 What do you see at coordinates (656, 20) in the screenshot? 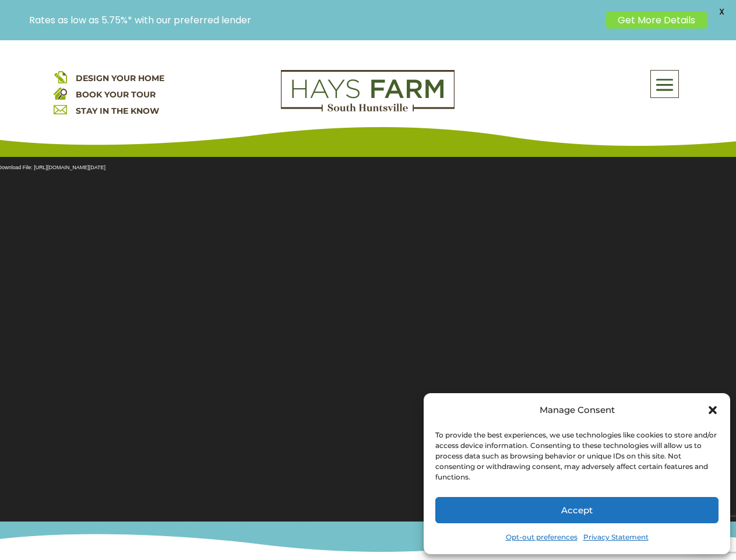
I see `a: Get More Details` at bounding box center [656, 20].